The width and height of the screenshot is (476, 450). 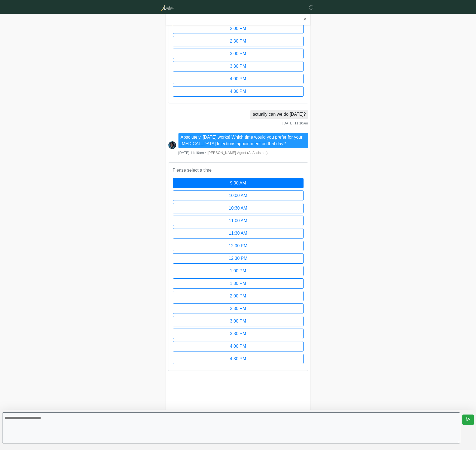 What do you see at coordinates (238, 271) in the screenshot?
I see `button: 1:00 PM` at bounding box center [238, 271].